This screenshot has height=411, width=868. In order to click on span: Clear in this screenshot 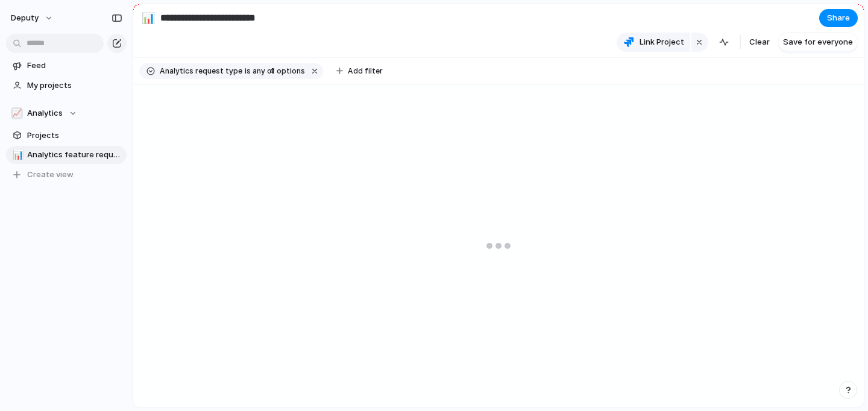, I will do `click(759, 42)`.